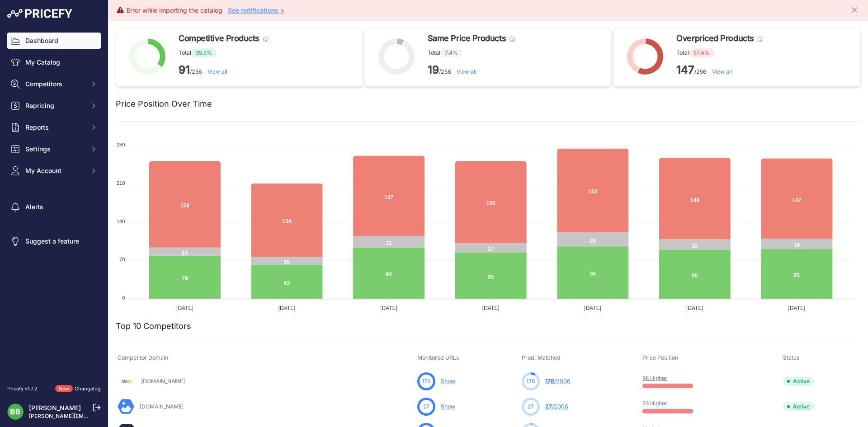 The height and width of the screenshot is (427, 868). What do you see at coordinates (87, 388) in the screenshot?
I see `a: Changelog` at bounding box center [87, 388].